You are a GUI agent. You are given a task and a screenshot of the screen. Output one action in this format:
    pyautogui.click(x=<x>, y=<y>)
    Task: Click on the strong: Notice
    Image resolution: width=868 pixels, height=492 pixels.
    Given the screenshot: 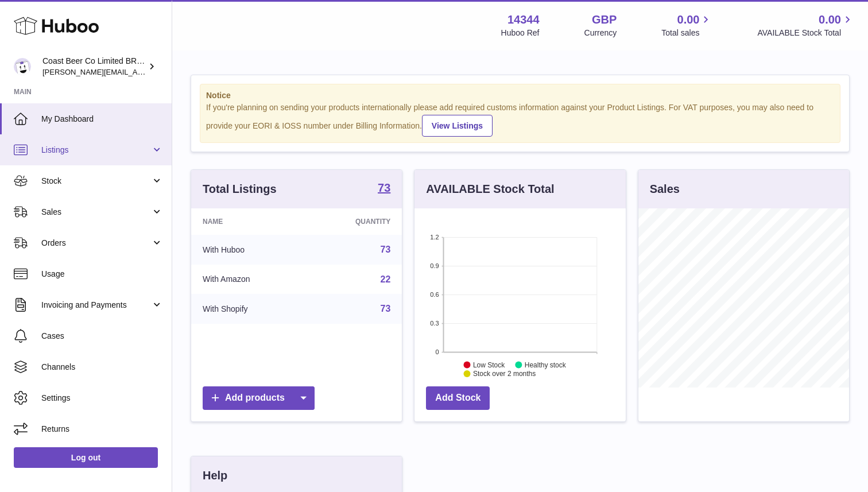 What is the action you would take?
    pyautogui.click(x=520, y=96)
    